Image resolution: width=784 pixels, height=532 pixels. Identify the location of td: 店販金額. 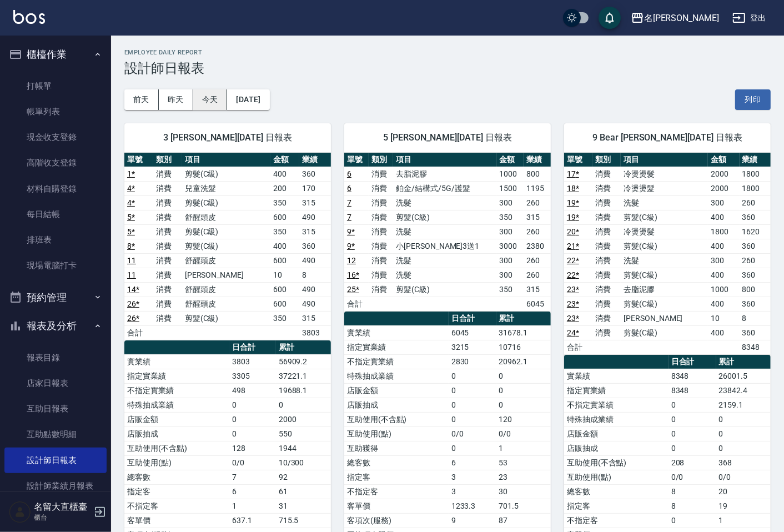
(616, 434).